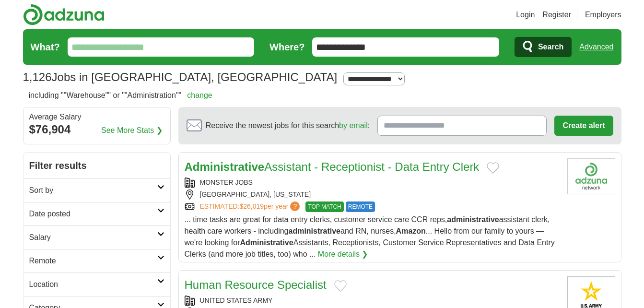 This screenshot has height=308, width=644. I want to click on h2: Salary, so click(93, 238).